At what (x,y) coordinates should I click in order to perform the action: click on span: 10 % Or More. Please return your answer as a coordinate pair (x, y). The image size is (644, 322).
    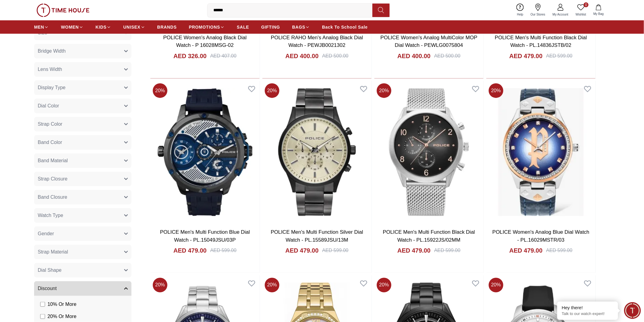
    Looking at the image, I should click on (62, 304).